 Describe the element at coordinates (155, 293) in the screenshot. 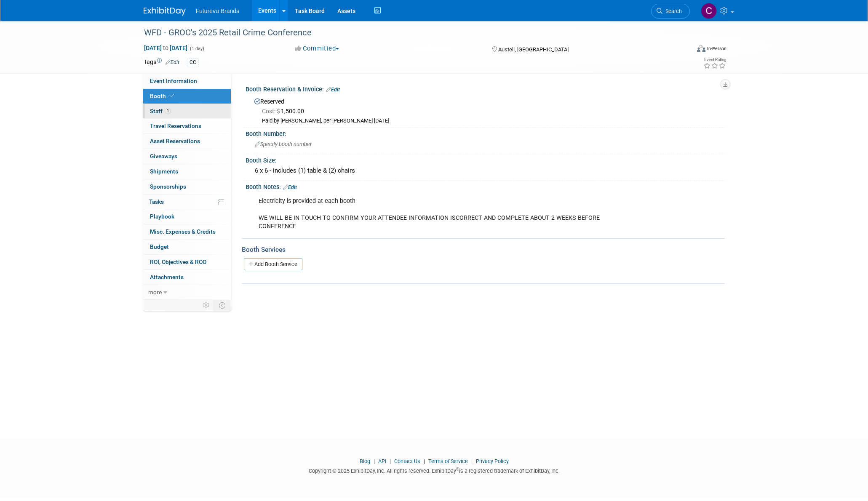

I see `span: more` at that location.